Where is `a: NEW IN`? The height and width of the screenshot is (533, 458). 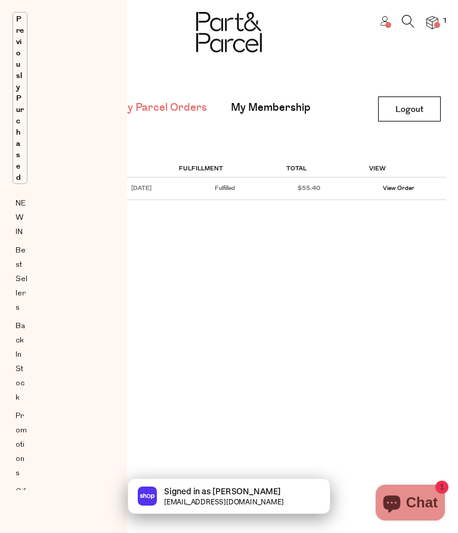 a: NEW IN is located at coordinates (21, 218).